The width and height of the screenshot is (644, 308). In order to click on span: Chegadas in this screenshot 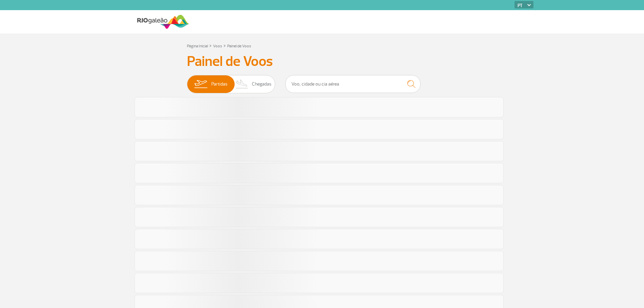, I will do `click(262, 84)`.